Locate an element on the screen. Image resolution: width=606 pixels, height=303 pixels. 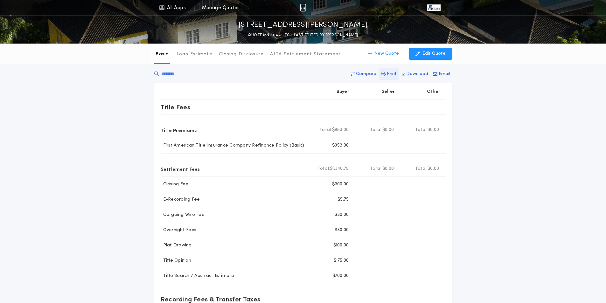
p: E-Recording Fee is located at coordinates (180, 200).